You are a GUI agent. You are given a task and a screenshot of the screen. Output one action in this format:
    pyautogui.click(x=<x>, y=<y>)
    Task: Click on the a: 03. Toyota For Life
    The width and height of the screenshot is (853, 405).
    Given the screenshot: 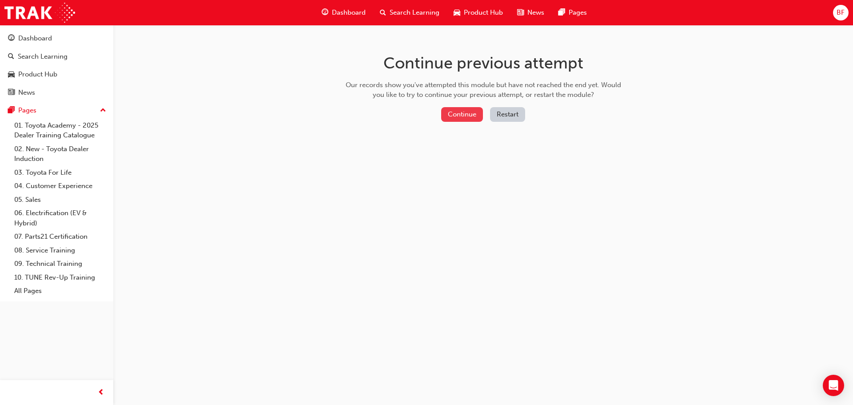 What is the action you would take?
    pyautogui.click(x=60, y=172)
    